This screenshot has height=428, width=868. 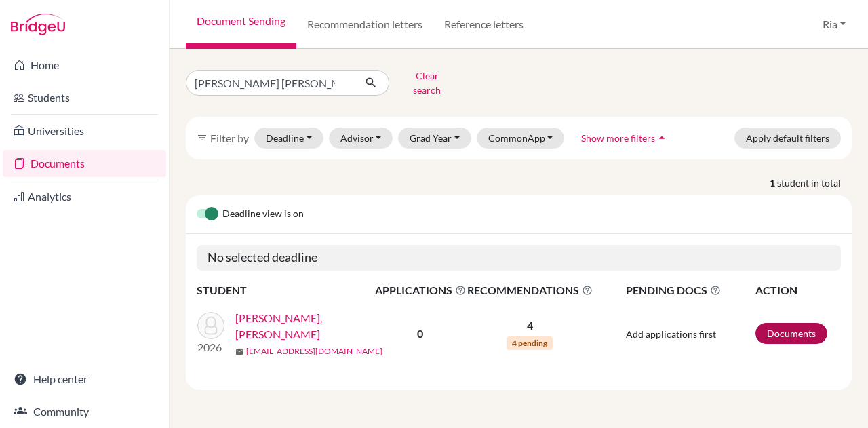 What do you see at coordinates (84, 65) in the screenshot?
I see `a: Home` at bounding box center [84, 65].